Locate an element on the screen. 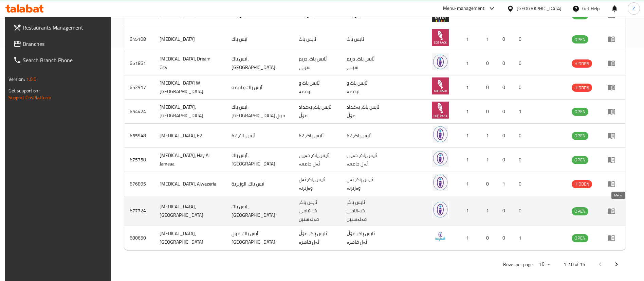 The height and width of the screenshot is (281, 644). span: Branches is located at coordinates (65, 44).